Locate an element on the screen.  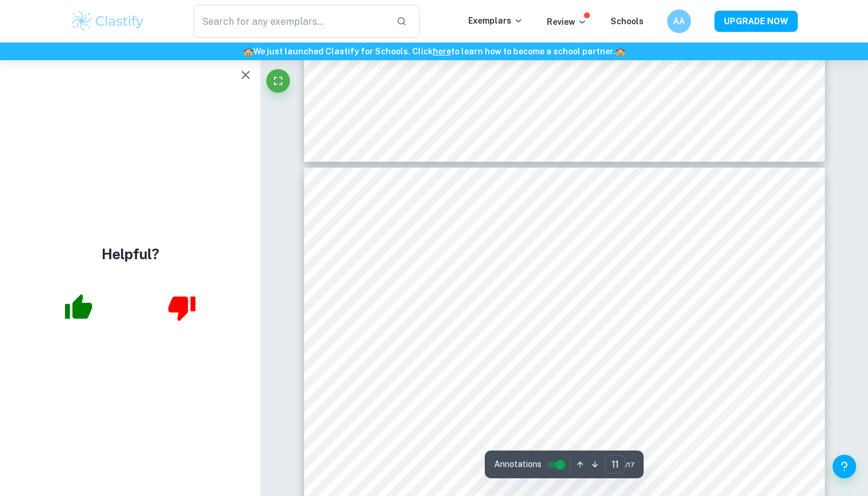
p: Exemplars is located at coordinates (496, 20).